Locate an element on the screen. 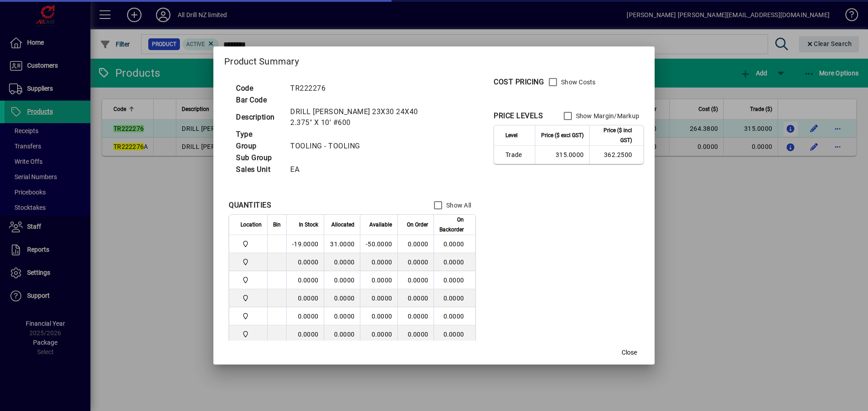 The image size is (868, 411). span: In Stock is located at coordinates (308, 225).